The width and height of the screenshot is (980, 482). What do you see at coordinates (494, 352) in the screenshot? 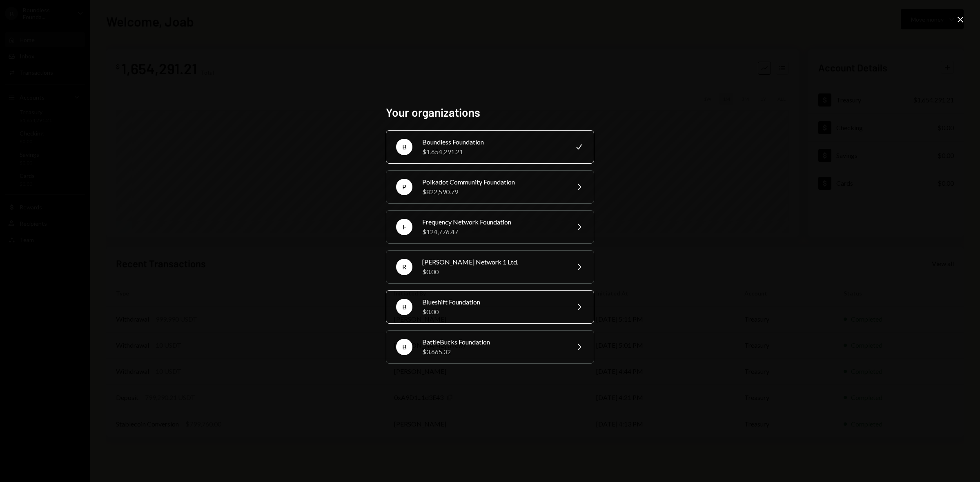
I see `div: $3,665.32` at bounding box center [494, 352].